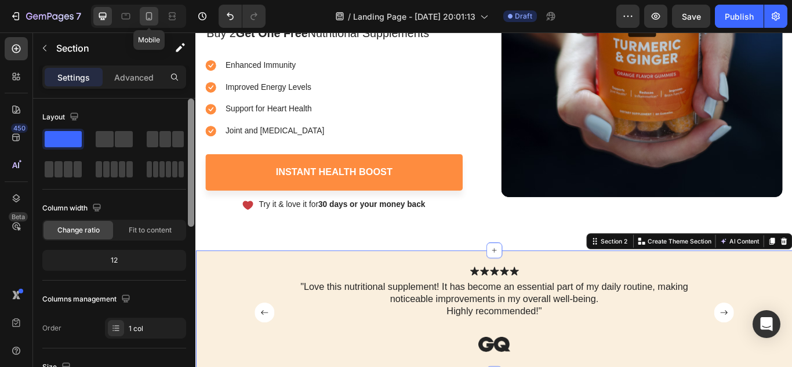 Image resolution: width=792 pixels, height=367 pixels. I want to click on p: Support for Heart Health, so click(92, 89).